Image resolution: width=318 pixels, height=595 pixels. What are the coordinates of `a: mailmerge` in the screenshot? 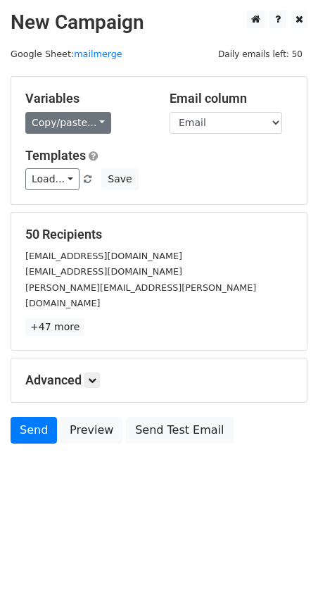 It's located at (98, 54).